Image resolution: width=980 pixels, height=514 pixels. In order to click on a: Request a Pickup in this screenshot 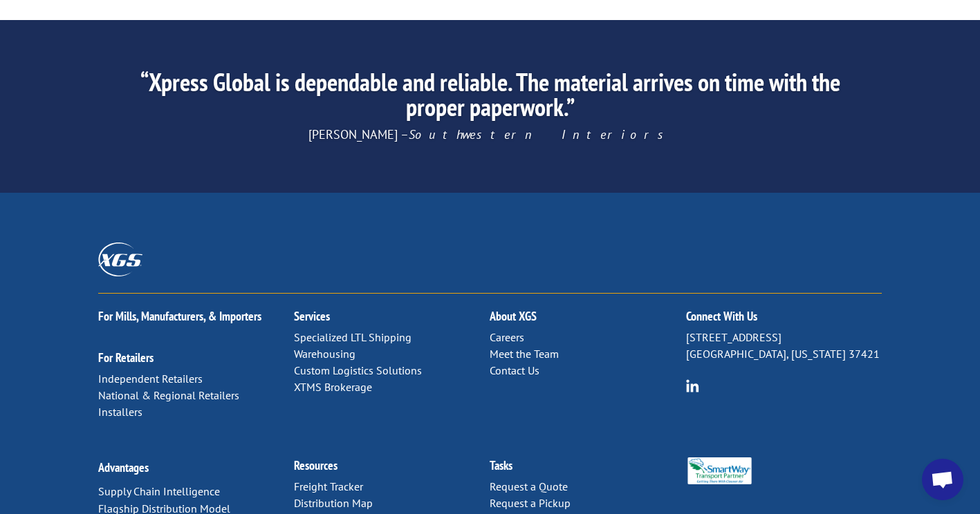, I will do `click(530, 503)`.